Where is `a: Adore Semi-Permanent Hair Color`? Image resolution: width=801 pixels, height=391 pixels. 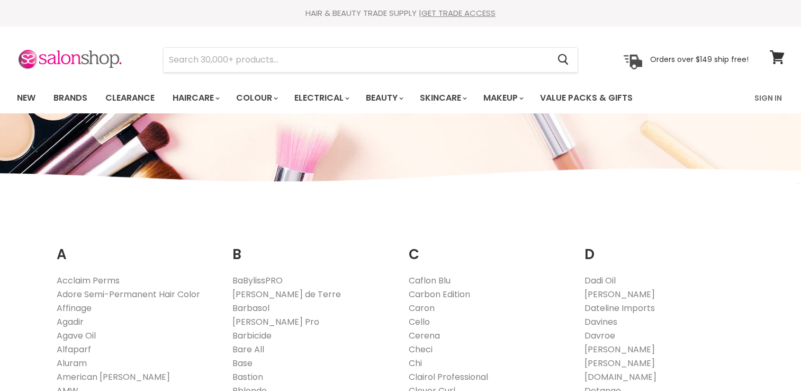
a: Adore Semi-Permanent Hair Color is located at coordinates (128, 294).